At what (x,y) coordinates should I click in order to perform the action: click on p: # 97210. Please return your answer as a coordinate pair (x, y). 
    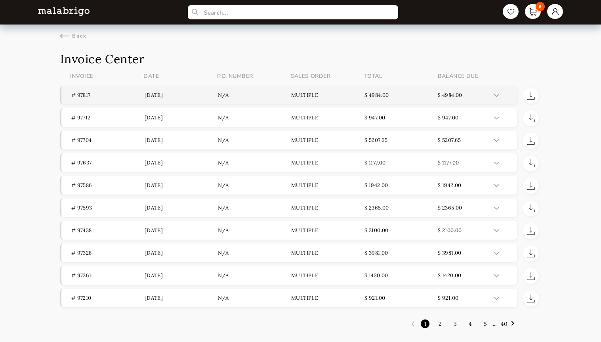
    Looking at the image, I should click on (108, 298).